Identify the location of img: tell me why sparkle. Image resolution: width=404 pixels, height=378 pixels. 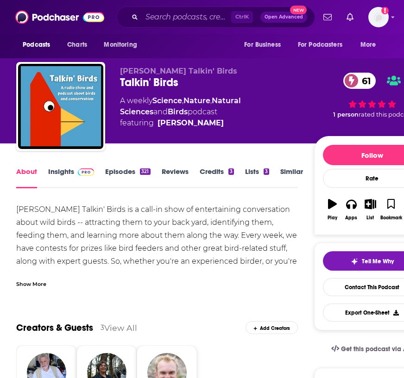
(354, 262).